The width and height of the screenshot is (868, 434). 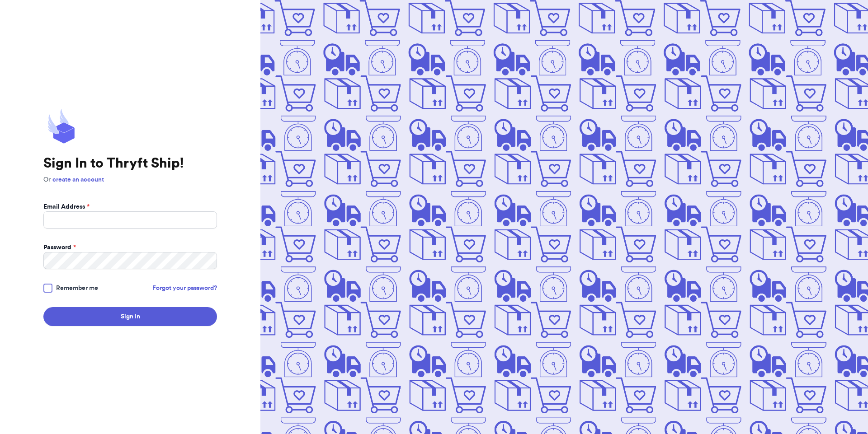 I want to click on label: Password, so click(x=59, y=248).